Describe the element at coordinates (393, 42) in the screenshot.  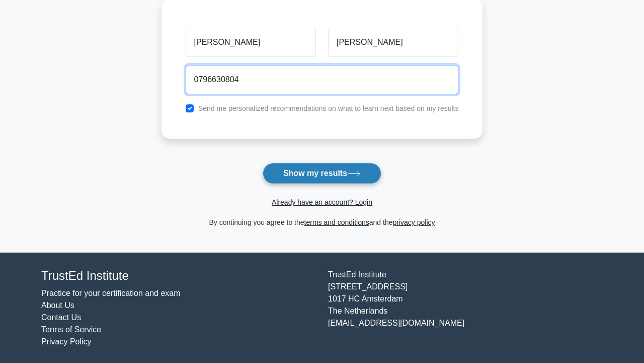
I see `input: Last name` at that location.